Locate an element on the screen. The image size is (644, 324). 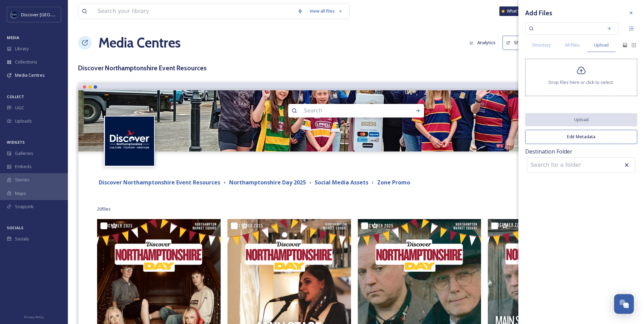
a: What's New is located at coordinates (516, 11).